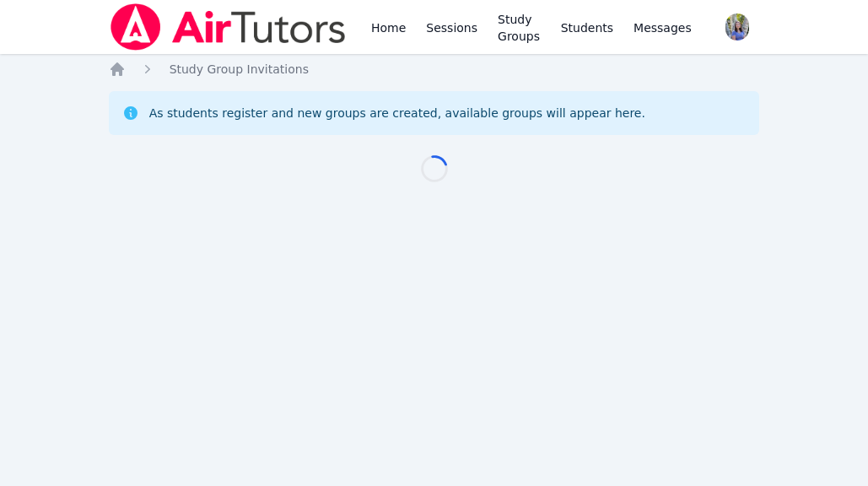 This screenshot has width=868, height=486. What do you see at coordinates (662, 28) in the screenshot?
I see `span: Messages` at bounding box center [662, 28].